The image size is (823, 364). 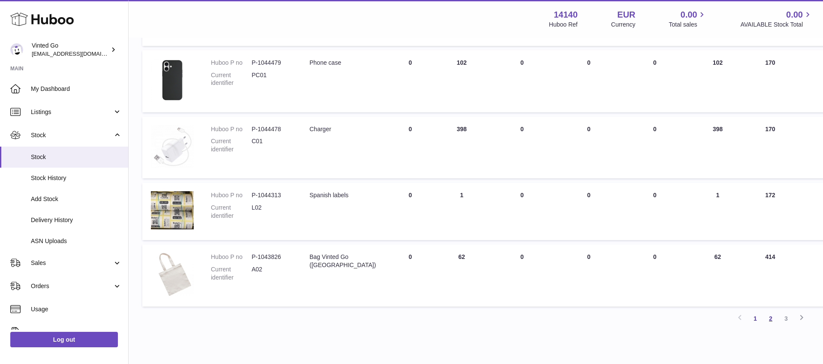 What do you see at coordinates (72, 112) in the screenshot?
I see `span: Listings` at bounding box center [72, 112].